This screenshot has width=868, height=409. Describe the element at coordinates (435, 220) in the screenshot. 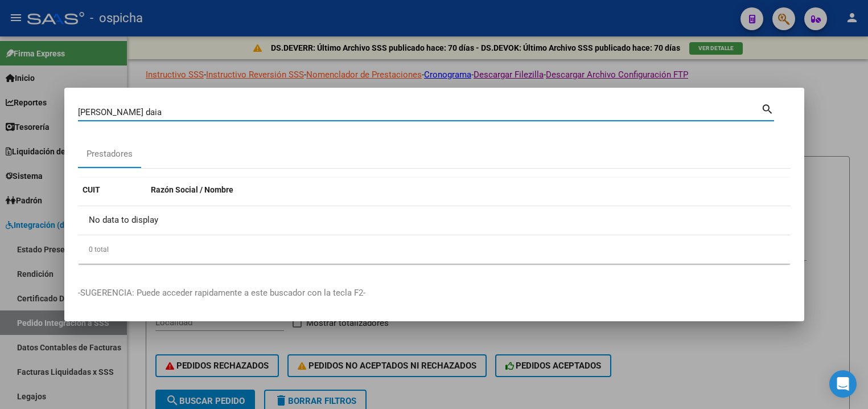

I see `div: No data to display` at that location.